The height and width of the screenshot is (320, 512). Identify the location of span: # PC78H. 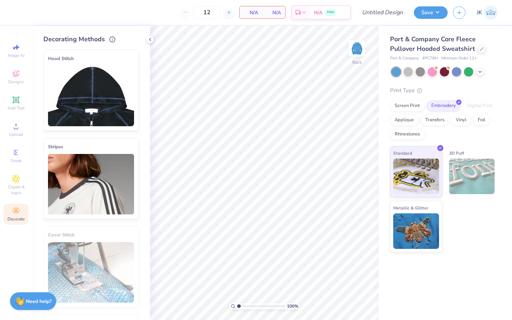
(430, 58).